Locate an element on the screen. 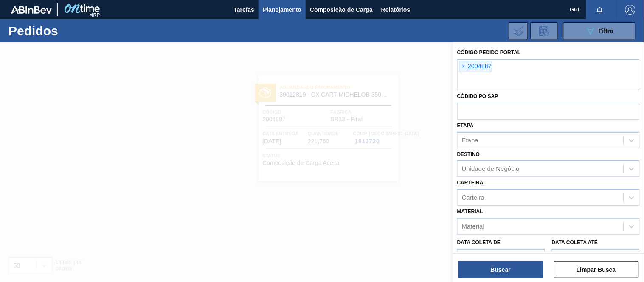 This screenshot has height=282, width=644. button: Notificações is located at coordinates (600, 10).